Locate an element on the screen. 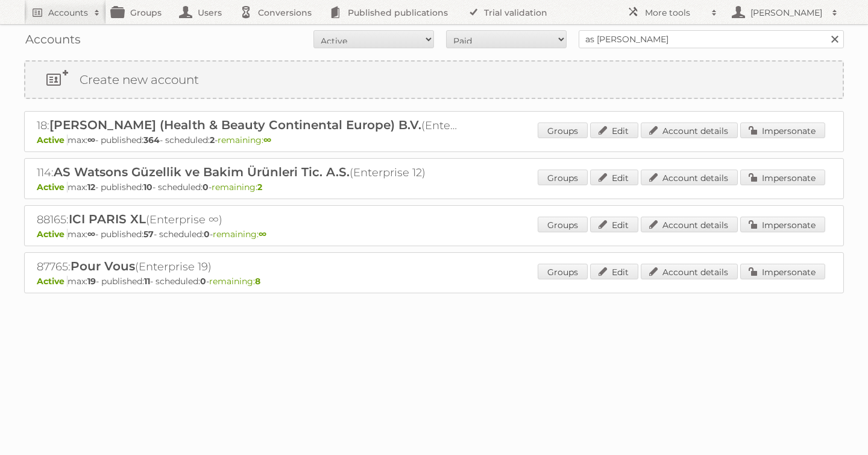 The image size is (868, 455). h2: More tools is located at coordinates (675, 13).